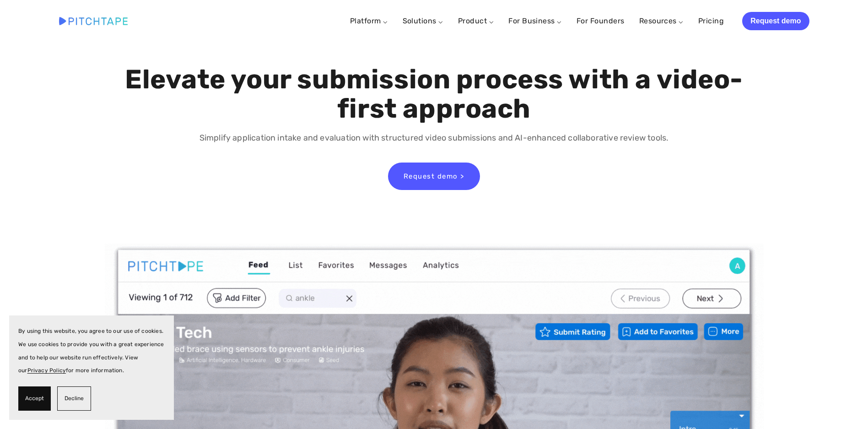 The height and width of the screenshot is (429, 868). I want to click on a: For Business ⌵, so click(535, 20).